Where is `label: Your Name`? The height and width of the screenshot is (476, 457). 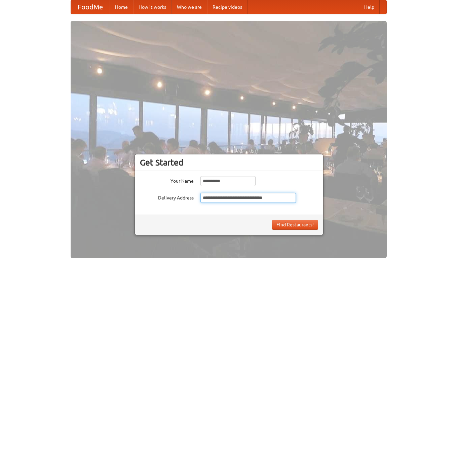
label: Your Name is located at coordinates (166, 180).